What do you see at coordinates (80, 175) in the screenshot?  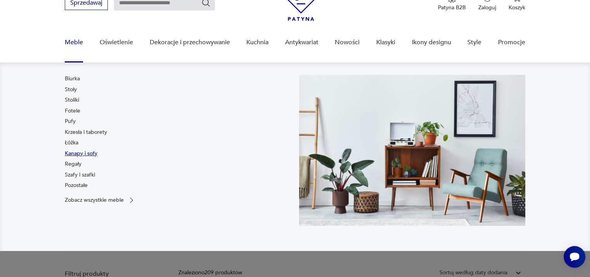 I see `a: Szafy i szafki` at bounding box center [80, 175].